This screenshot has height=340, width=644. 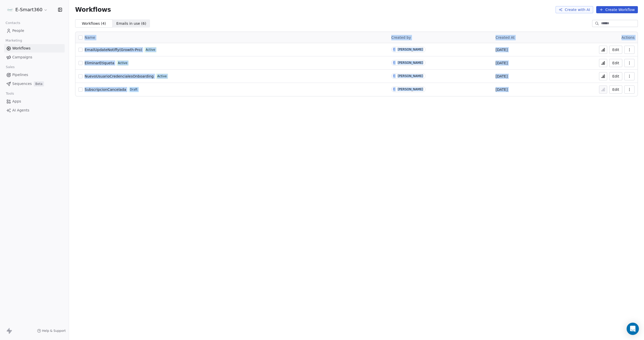 I want to click on a: Workflows, so click(x=34, y=48).